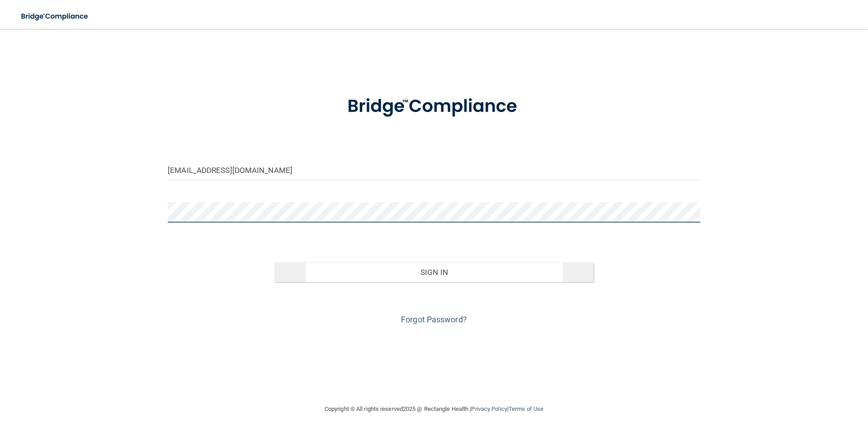  I want to click on a: Terms of Use, so click(525, 409).